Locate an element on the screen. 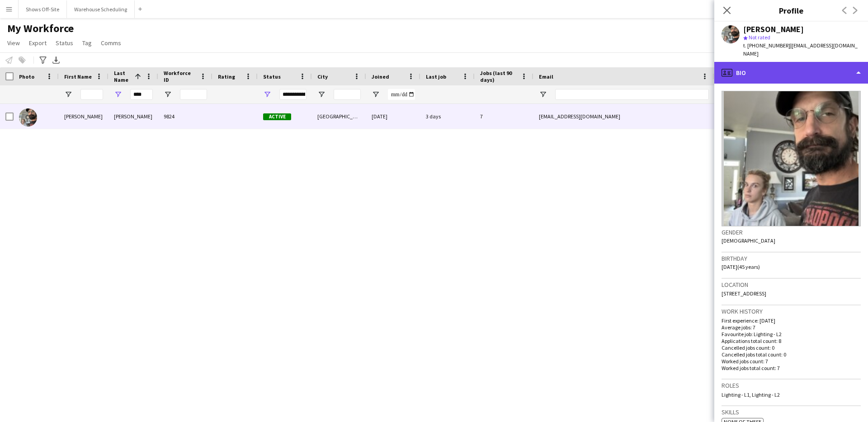  a: Tag is located at coordinates (87, 43).